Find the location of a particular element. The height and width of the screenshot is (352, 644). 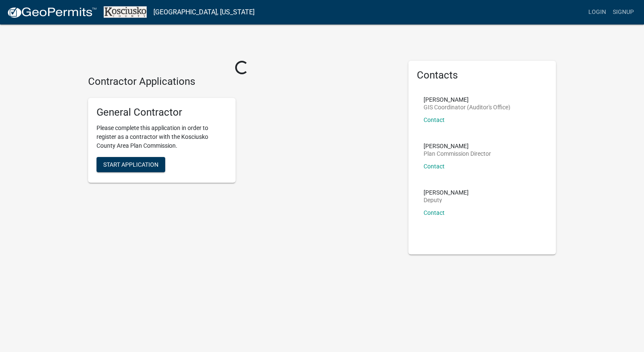

img: Kosciusko County, Indiana is located at coordinates (125, 12).